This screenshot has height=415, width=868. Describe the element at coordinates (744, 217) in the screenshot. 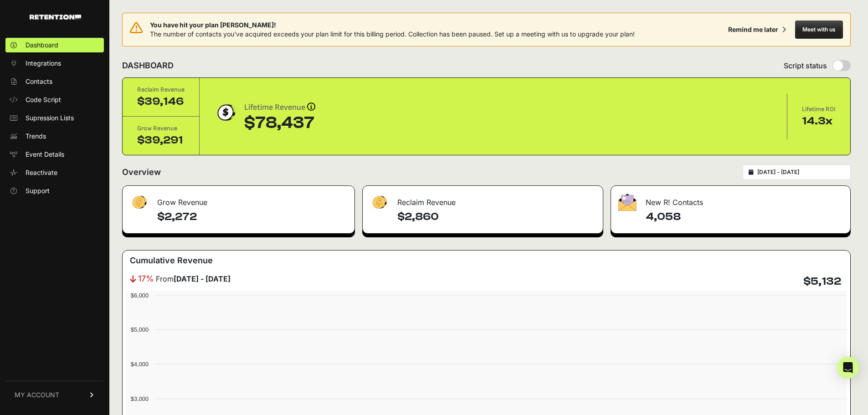

I see `h4: 4,058` at that location.